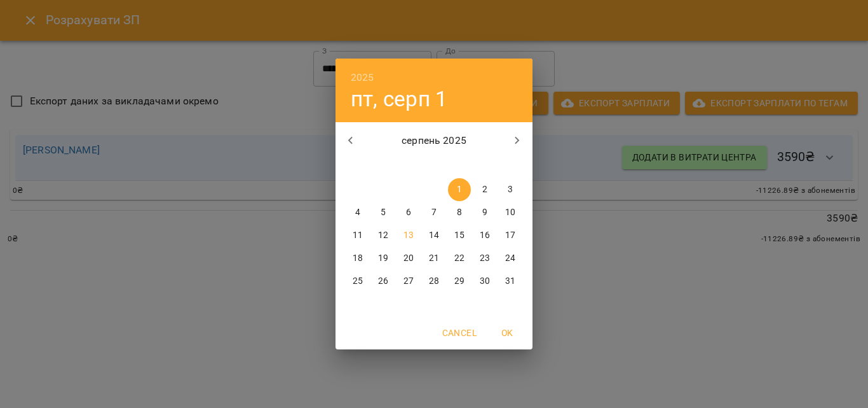 The height and width of the screenshot is (408, 868). What do you see at coordinates (358, 212) in the screenshot?
I see `button: 4` at bounding box center [358, 212].